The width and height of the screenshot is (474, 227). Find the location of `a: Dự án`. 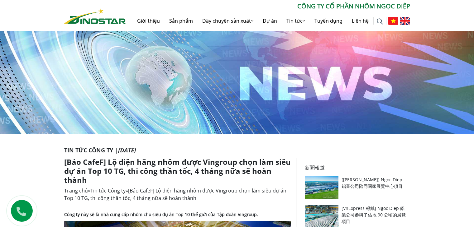

a: Dự án is located at coordinates (270, 21).